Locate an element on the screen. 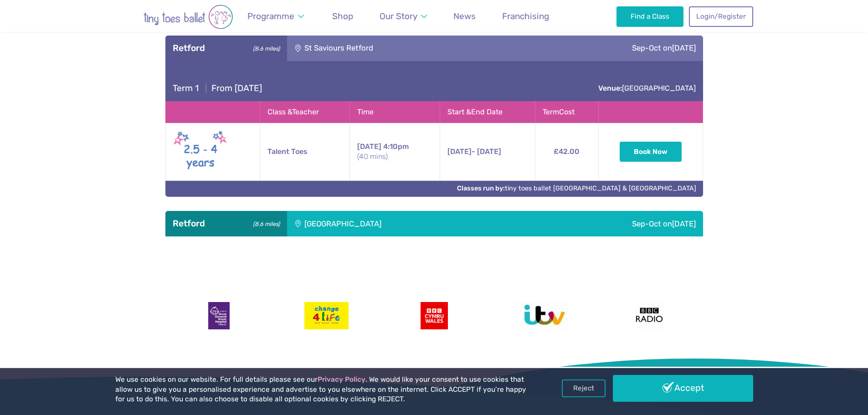 The width and height of the screenshot is (868, 415). a: Programme is located at coordinates (276, 16).